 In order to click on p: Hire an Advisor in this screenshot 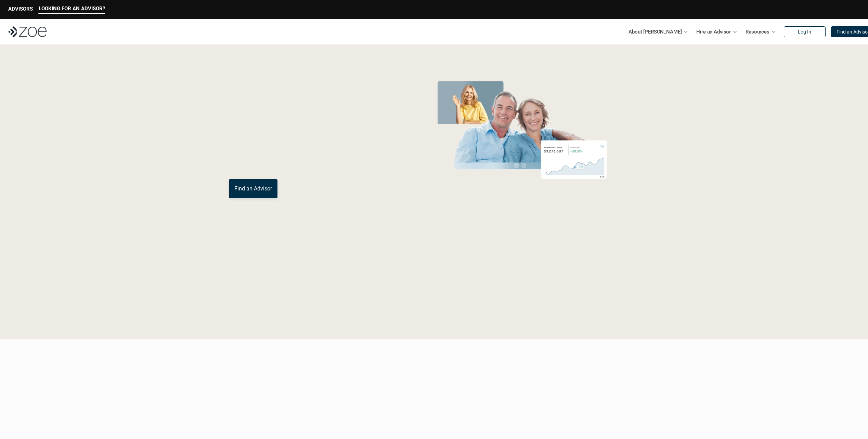, I will do `click(713, 32)`.